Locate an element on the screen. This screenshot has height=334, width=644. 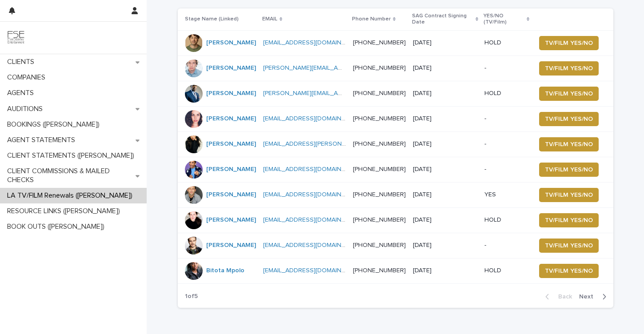
button: Back is located at coordinates (557, 297).